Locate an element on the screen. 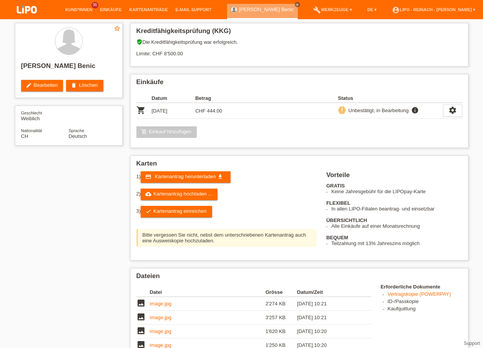 This screenshot has height=348, width=483. h4: Erforderliche Dokumente is located at coordinates (421, 286).